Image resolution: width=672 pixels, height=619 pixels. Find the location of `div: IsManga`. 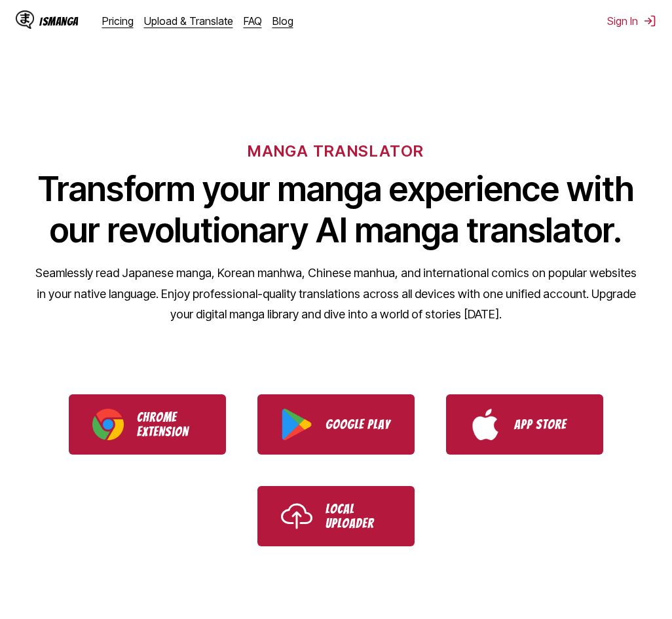

div: IsManga is located at coordinates (59, 21).